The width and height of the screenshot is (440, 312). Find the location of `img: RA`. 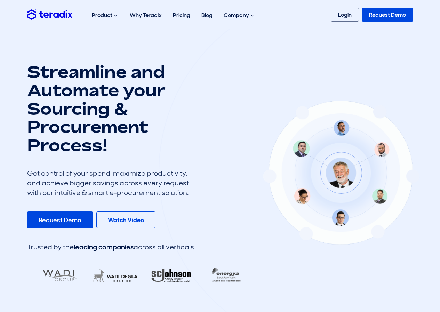

img: RA is located at coordinates (171, 276).